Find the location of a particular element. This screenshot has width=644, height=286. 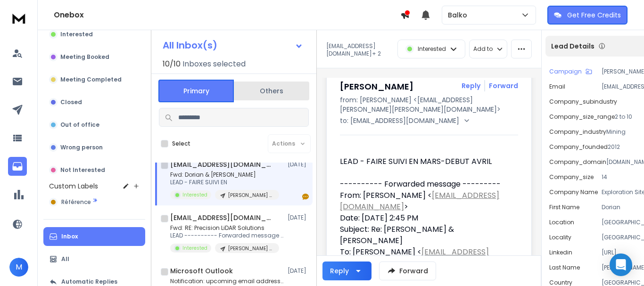

p: company_size_range is located at coordinates (582, 117).